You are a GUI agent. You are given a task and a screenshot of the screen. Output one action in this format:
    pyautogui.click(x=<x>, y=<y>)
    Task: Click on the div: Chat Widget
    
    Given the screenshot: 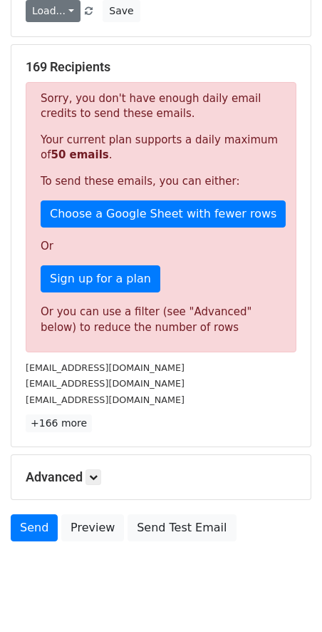 What is the action you would take?
    pyautogui.click(x=287, y=597)
    